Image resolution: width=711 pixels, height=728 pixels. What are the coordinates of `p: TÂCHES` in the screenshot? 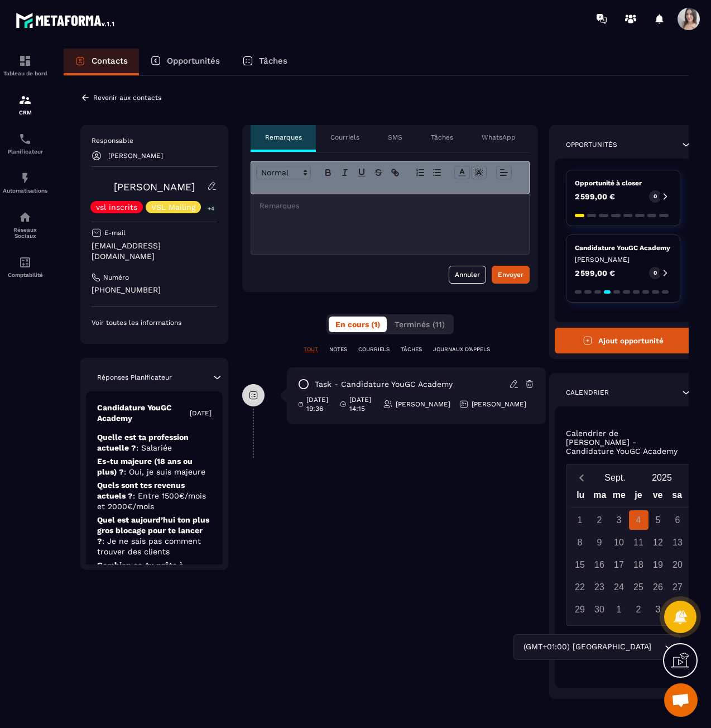 It's located at (411, 349).